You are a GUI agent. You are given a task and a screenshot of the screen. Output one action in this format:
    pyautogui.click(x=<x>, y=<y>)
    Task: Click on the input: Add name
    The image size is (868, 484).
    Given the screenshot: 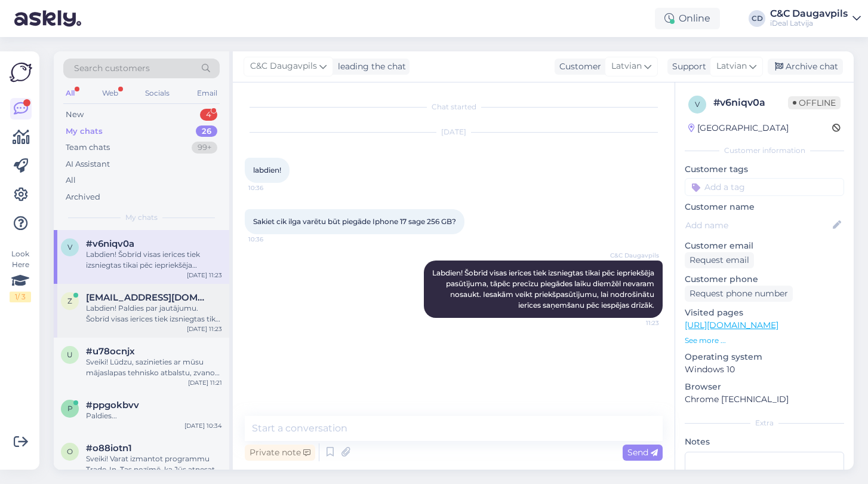 What is the action you would take?
    pyautogui.click(x=757, y=225)
    